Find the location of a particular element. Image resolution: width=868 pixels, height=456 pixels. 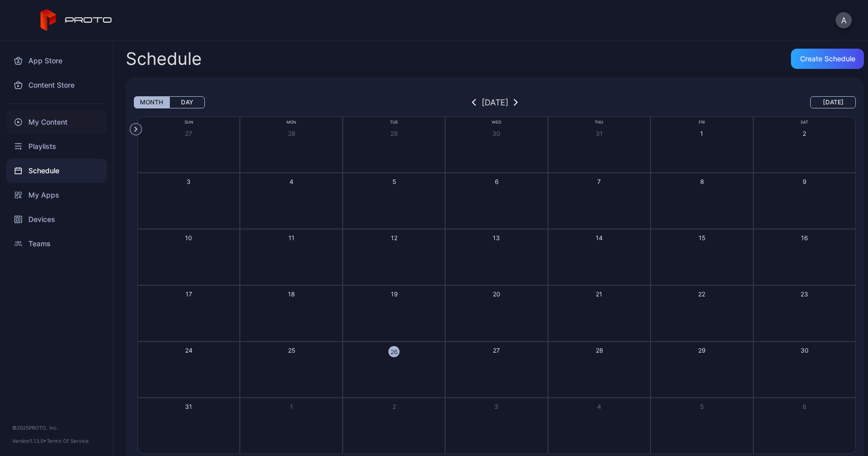

a: My Content is located at coordinates (56, 122).